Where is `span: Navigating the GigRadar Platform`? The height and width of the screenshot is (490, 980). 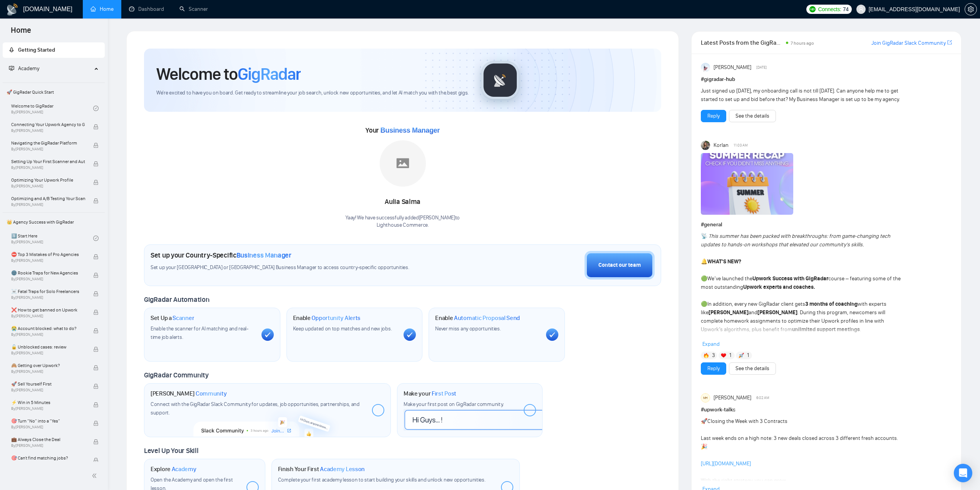 span: Navigating the GigRadar Platform is located at coordinates (48, 143).